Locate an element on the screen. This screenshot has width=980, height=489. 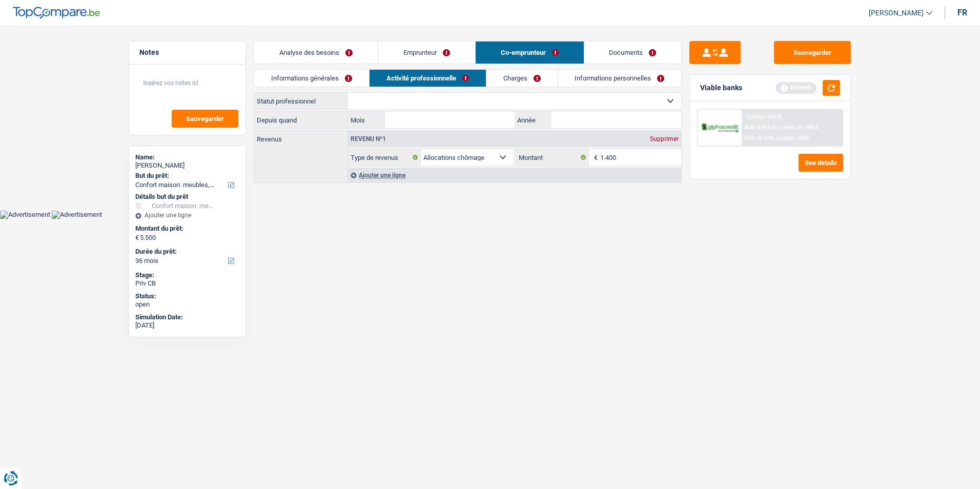
input: AAAA is located at coordinates (616, 120).